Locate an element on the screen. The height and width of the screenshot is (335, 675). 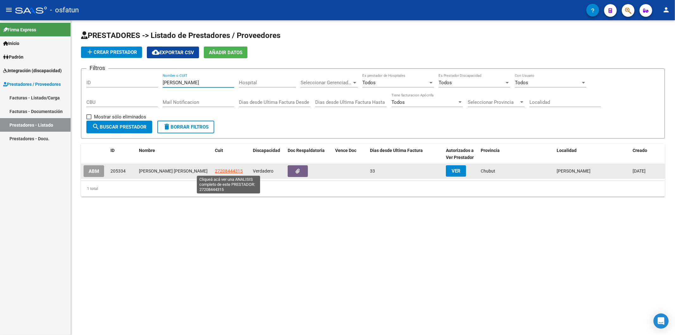
span: Verdadero is located at coordinates (263, 171).